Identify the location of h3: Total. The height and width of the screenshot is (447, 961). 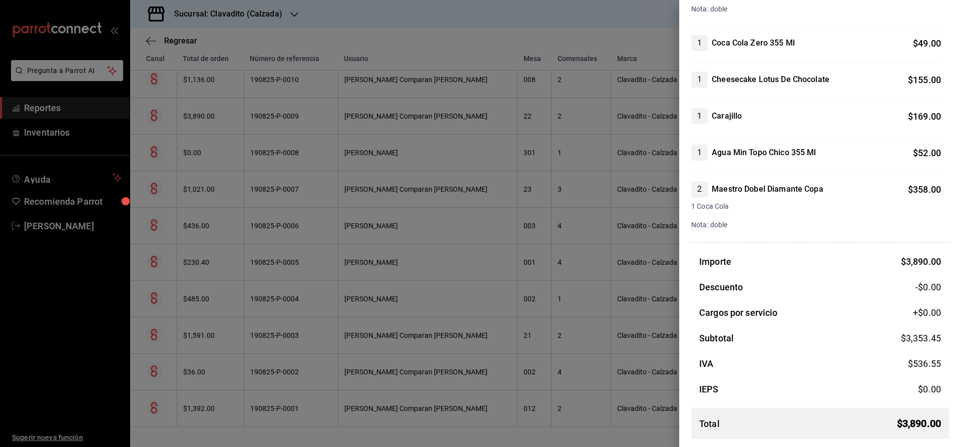
(709, 423).